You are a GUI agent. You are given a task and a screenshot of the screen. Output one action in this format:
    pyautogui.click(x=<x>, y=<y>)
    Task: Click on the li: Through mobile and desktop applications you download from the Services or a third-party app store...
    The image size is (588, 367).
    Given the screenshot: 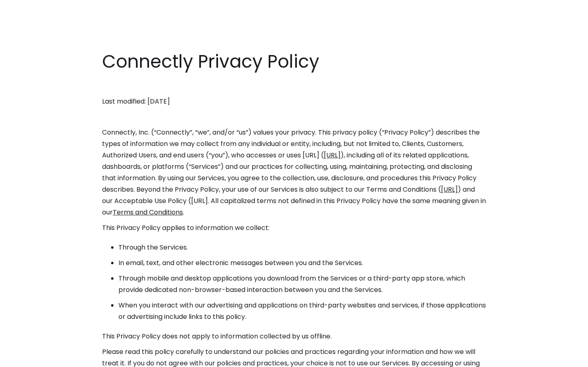 What is the action you would take?
    pyautogui.click(x=302, y=284)
    